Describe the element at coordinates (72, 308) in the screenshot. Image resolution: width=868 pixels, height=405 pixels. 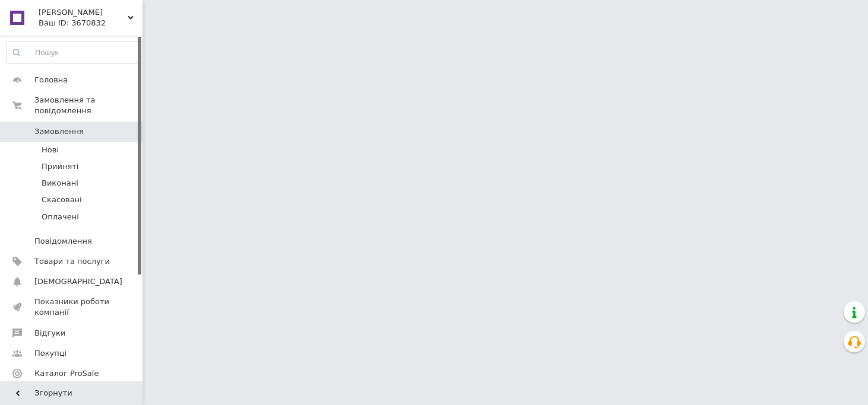
I see `span: Показники роботи компанії` at that location.